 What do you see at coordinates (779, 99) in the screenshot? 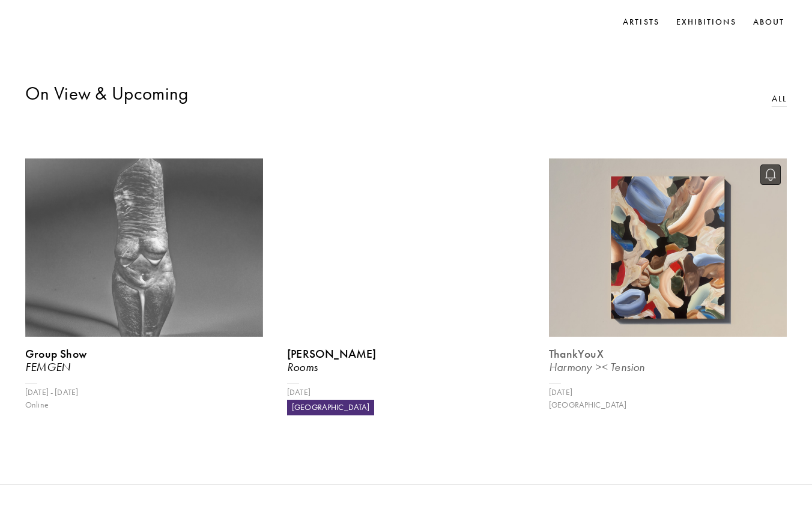
I see `a: All` at bounding box center [779, 99].